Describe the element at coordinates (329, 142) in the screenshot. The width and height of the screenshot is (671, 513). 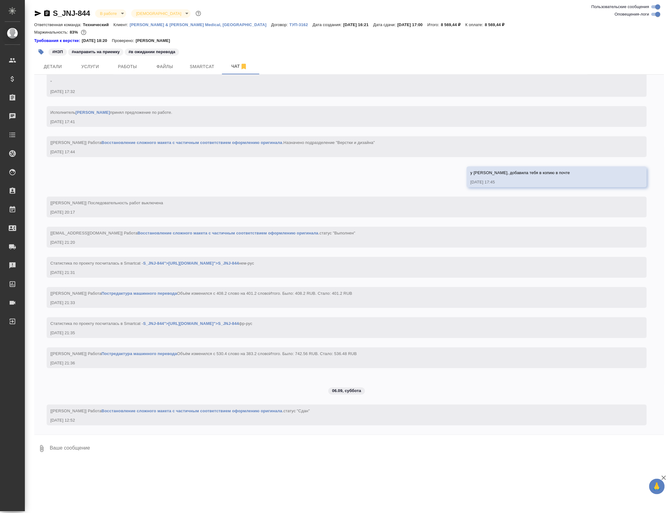
I see `span: Назначено подразделение "Верстки и дизайна"` at that location.